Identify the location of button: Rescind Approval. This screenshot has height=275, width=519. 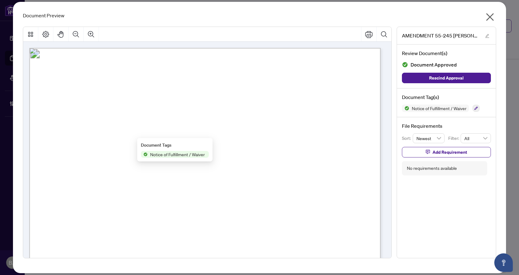
(447, 78).